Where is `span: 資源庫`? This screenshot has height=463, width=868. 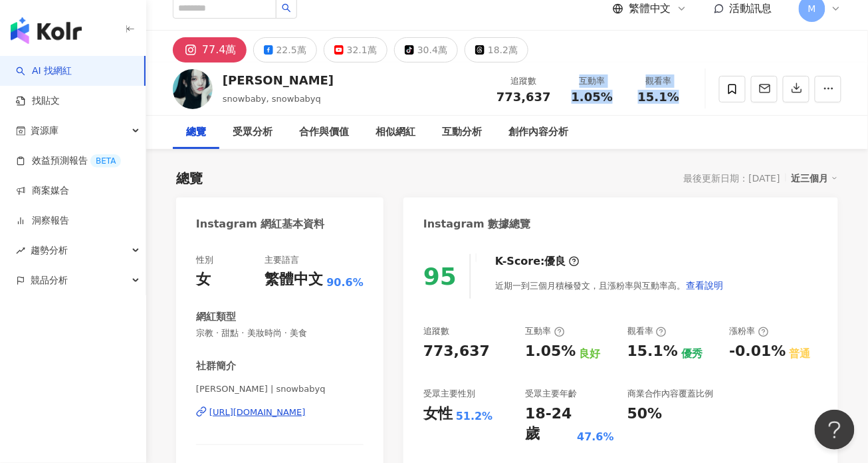
span: 資源庫 is located at coordinates (45, 130).